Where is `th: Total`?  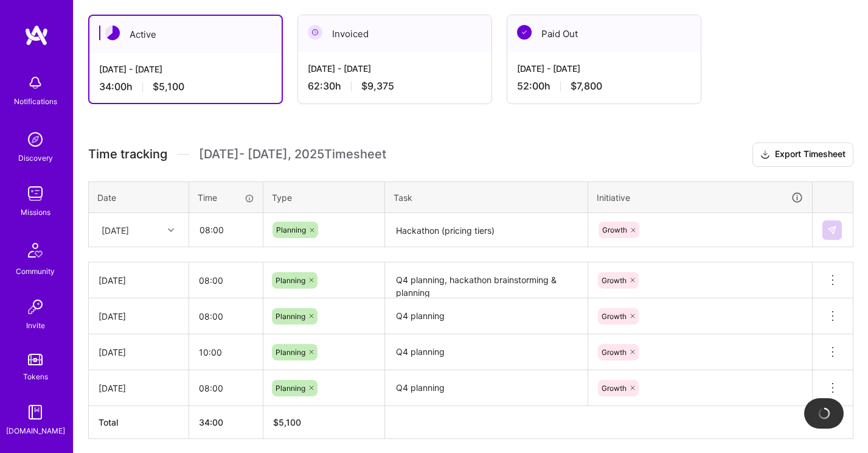 th: Total is located at coordinates (138, 422).